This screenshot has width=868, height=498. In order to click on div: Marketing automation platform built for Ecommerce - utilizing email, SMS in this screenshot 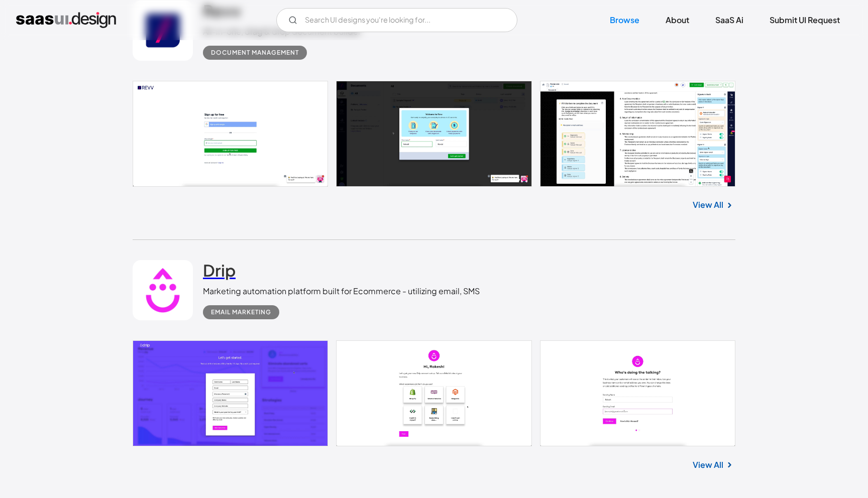, I will do `click(341, 291)`.